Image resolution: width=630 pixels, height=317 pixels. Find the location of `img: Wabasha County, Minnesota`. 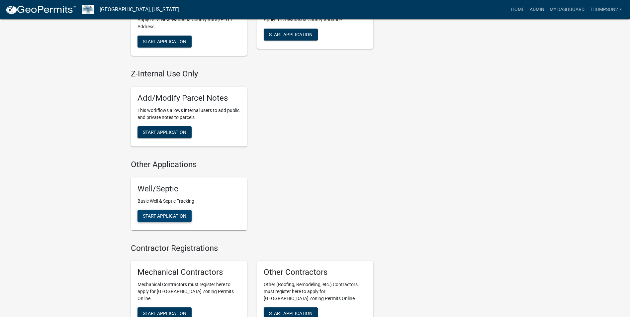

img: Wabasha County, Minnesota is located at coordinates (88, 9).